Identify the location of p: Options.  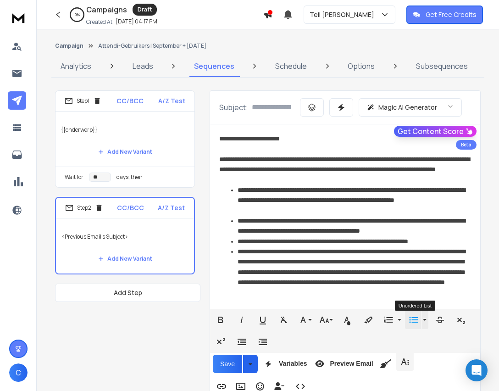
(361, 66).